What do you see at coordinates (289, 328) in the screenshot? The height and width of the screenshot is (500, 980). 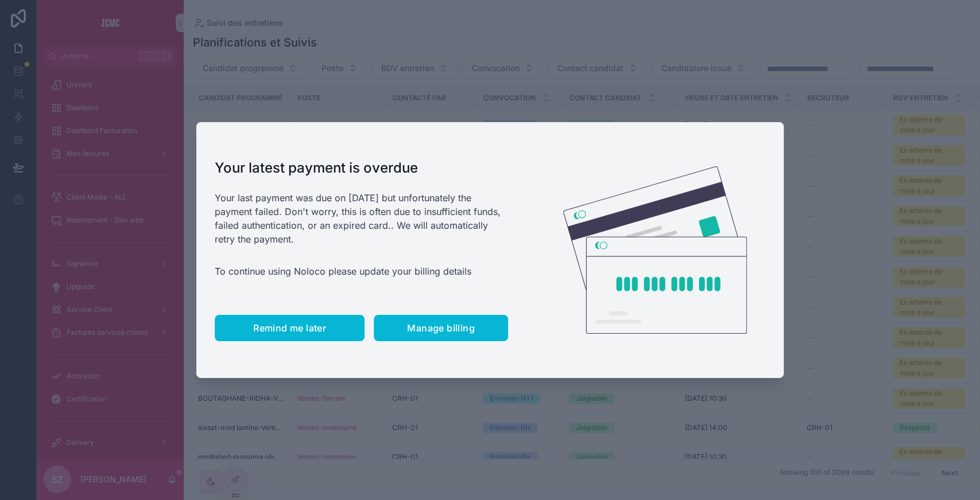 I see `span: Remind me later` at bounding box center [289, 328].